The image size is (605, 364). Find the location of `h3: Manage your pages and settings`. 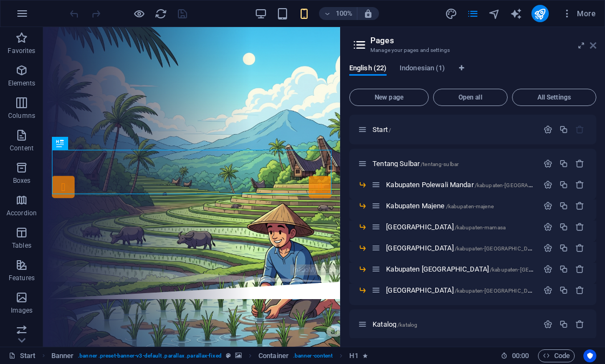

h3: Manage your pages and settings is located at coordinates (472, 50).